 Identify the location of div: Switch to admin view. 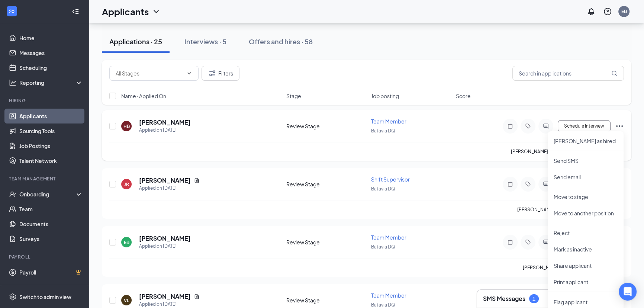
(46, 297).